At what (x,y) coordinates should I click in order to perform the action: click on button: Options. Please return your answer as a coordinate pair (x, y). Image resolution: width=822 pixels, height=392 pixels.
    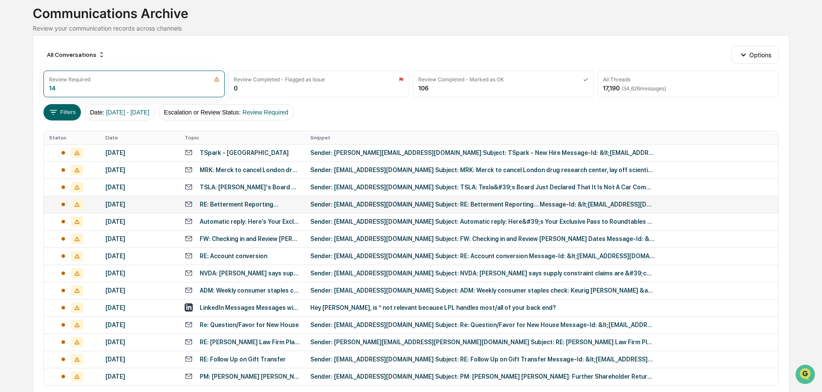
    Looking at the image, I should click on (755, 55).